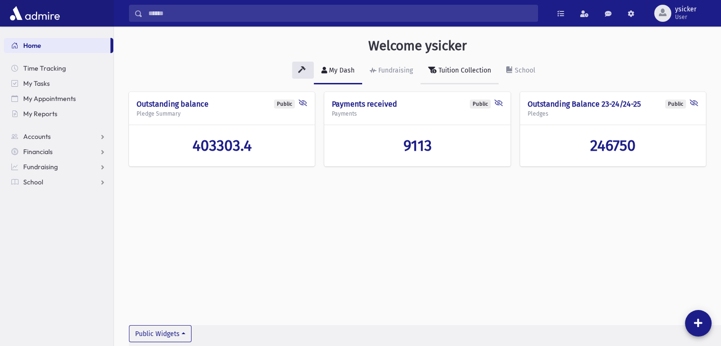 The image size is (721, 346). What do you see at coordinates (686, 17) in the screenshot?
I see `span: User` at bounding box center [686, 17].